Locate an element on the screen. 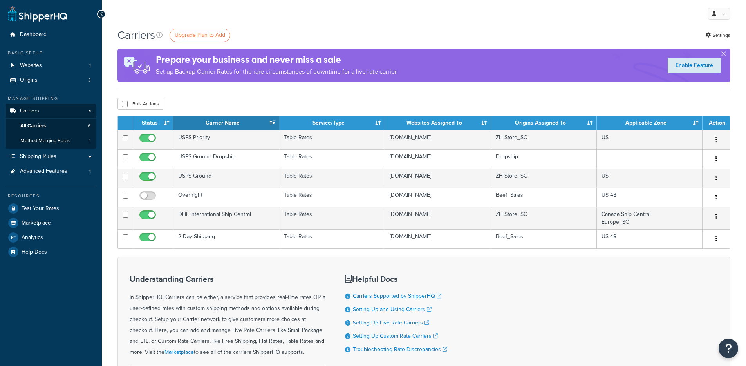  a: Websites 1 is located at coordinates (51, 65).